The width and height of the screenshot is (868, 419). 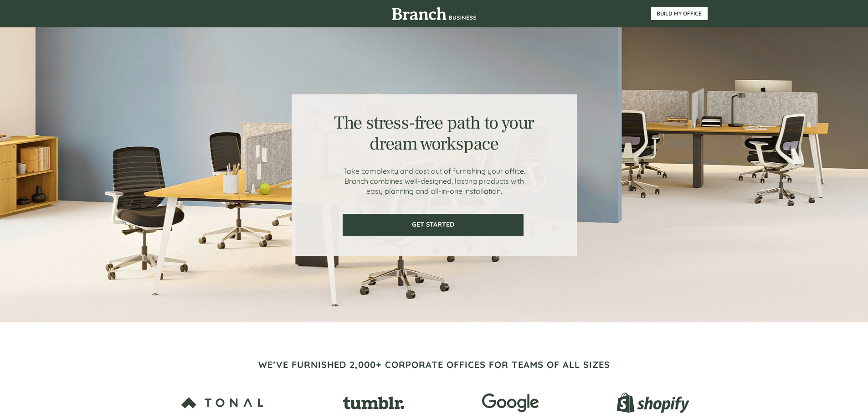 I want to click on span: The stress-free path to your dream workspace, so click(x=434, y=133).